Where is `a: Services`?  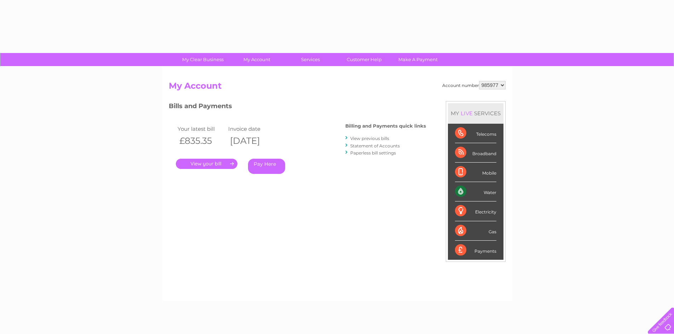
a: Services is located at coordinates (310, 59).